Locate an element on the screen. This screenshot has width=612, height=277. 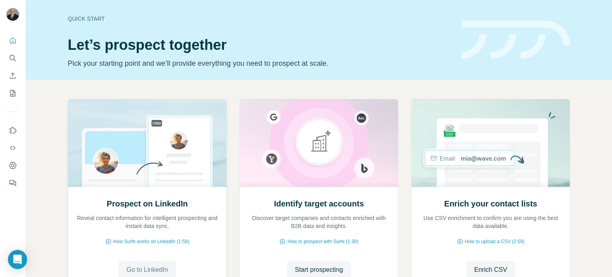
img: Prospect on LinkedIn is located at coordinates (147, 143).